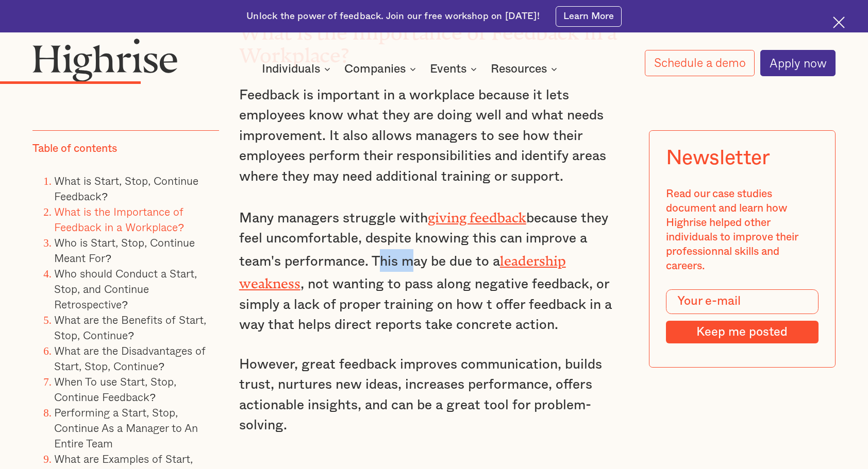 This screenshot has height=469, width=868. What do you see at coordinates (126, 428) in the screenshot?
I see `a: Performing a Start, Stop, Continue As a Manager to An Entire Team` at bounding box center [126, 428].